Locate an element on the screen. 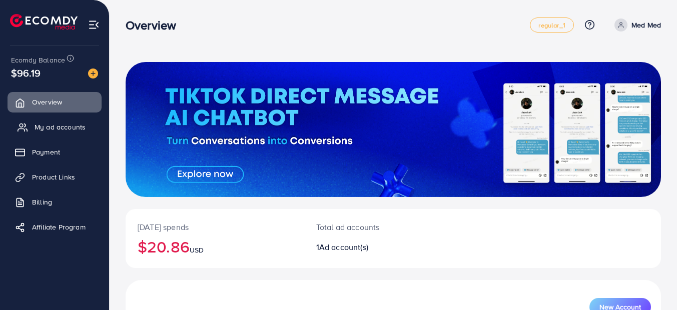 The width and height of the screenshot is (677, 310). p: Med Med is located at coordinates (646, 25).